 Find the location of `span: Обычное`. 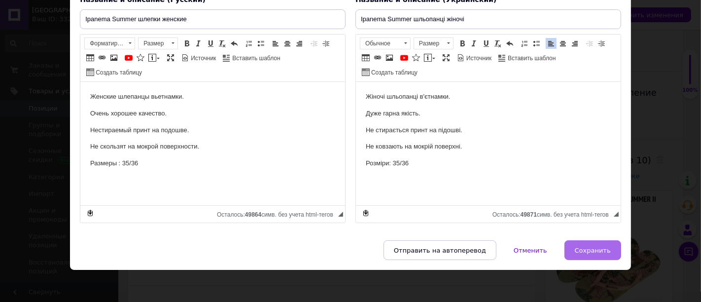

span: Обычное is located at coordinates (380, 43).